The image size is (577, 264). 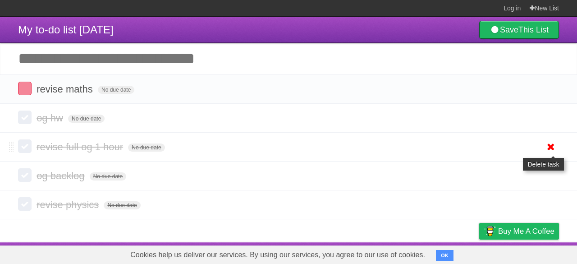 I want to click on a: Privacy, so click(x=479, y=253).